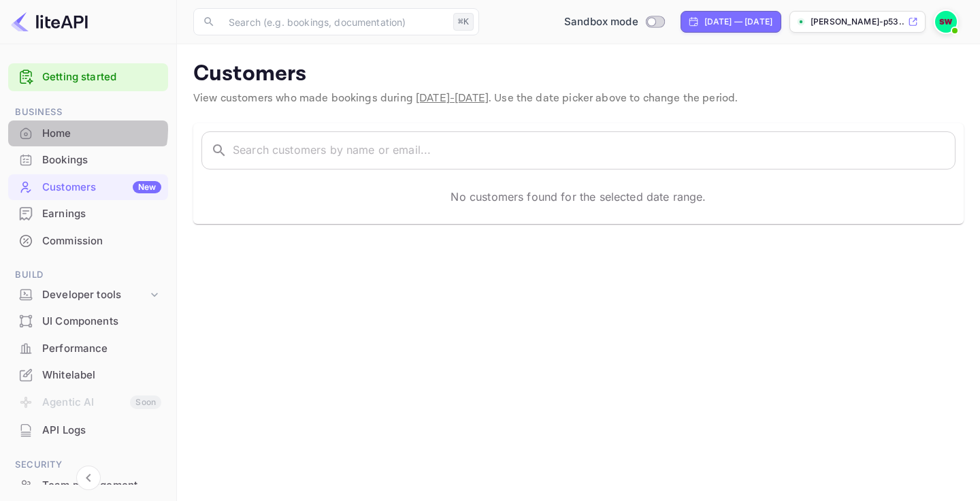  Describe the element at coordinates (87, 430) in the screenshot. I see `a: API Logs` at that location.